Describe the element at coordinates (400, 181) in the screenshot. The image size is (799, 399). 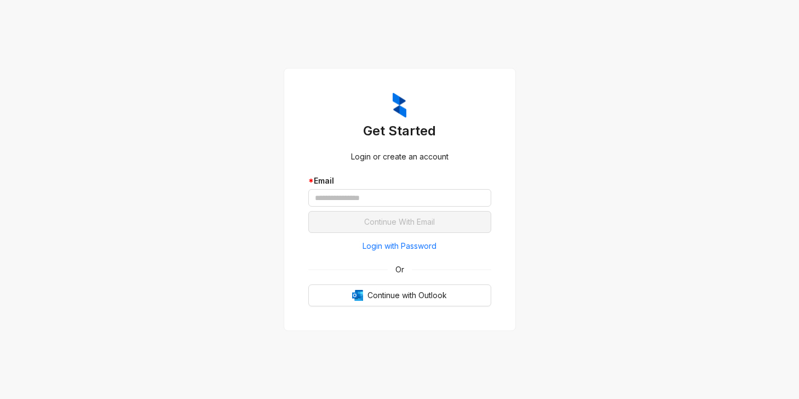
I see `div: Email` at that location.